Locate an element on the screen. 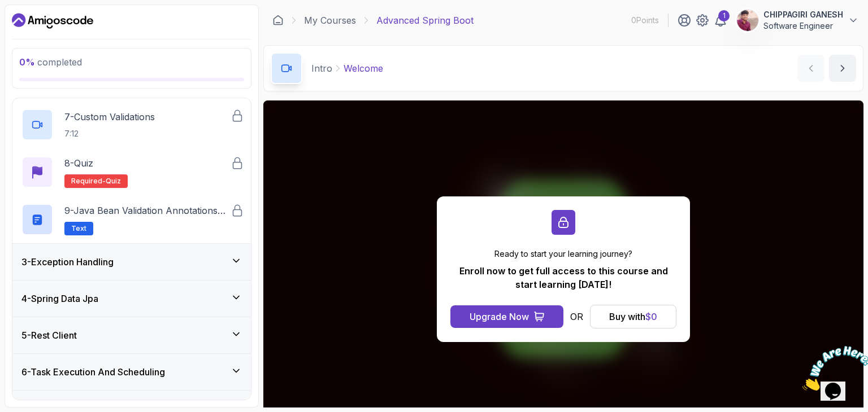  h3: 4 - Spring Data Jpa is located at coordinates (60, 299).